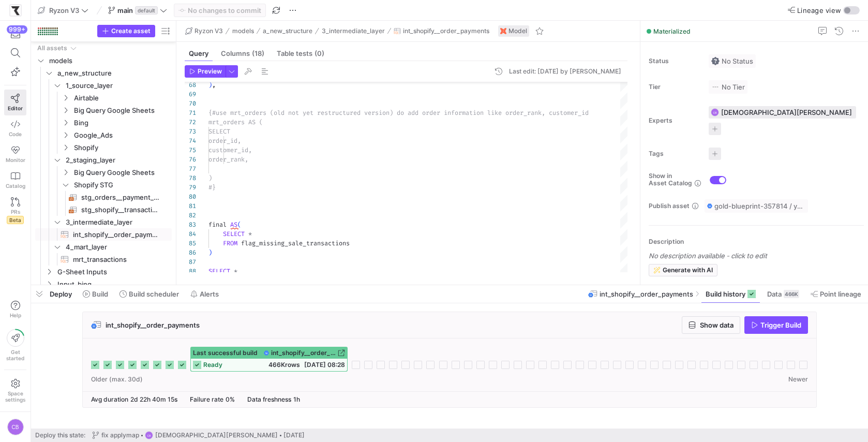 The image size is (868, 442). Describe the element at coordinates (15, 155) in the screenshot. I see `a: Monitor` at that location.